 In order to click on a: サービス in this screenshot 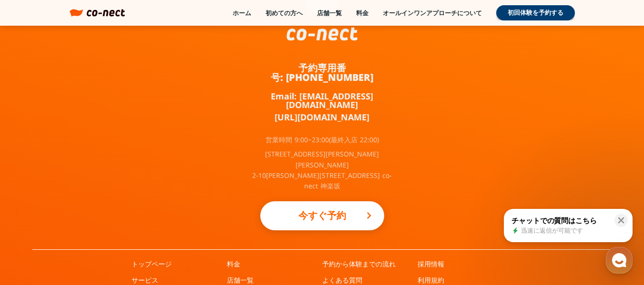, I will do `click(145, 280)`.